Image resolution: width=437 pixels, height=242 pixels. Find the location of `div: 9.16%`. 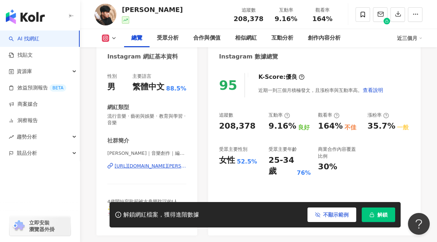

div: 9.16% is located at coordinates (282, 126).